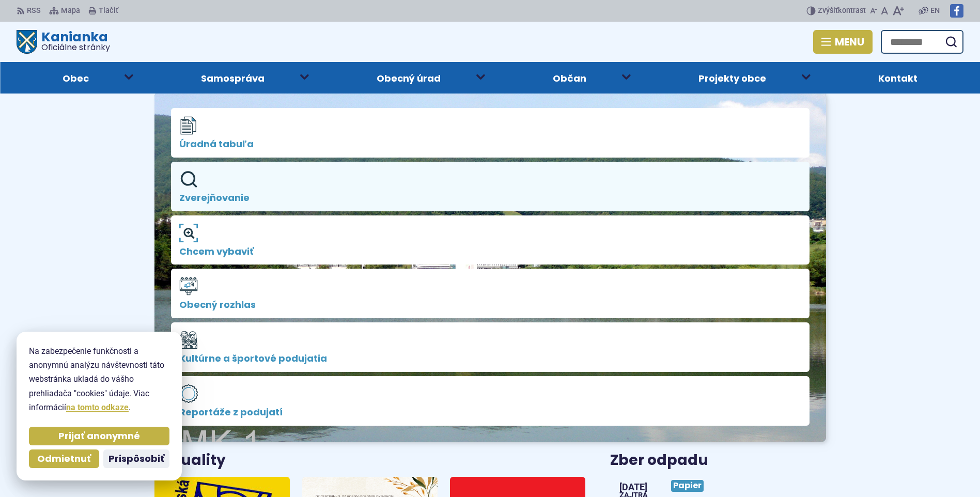 This screenshot has width=980, height=497. I want to click on a: Chcem vybaviť, so click(490, 240).